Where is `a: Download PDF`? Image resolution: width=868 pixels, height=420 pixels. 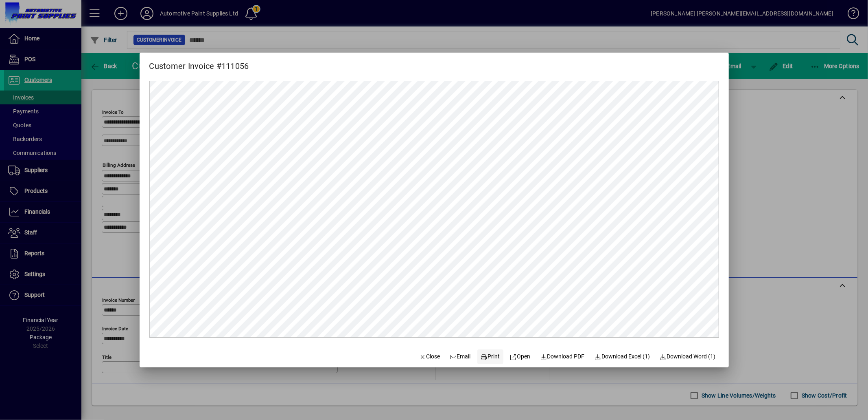 a: Download PDF is located at coordinates (563, 356).